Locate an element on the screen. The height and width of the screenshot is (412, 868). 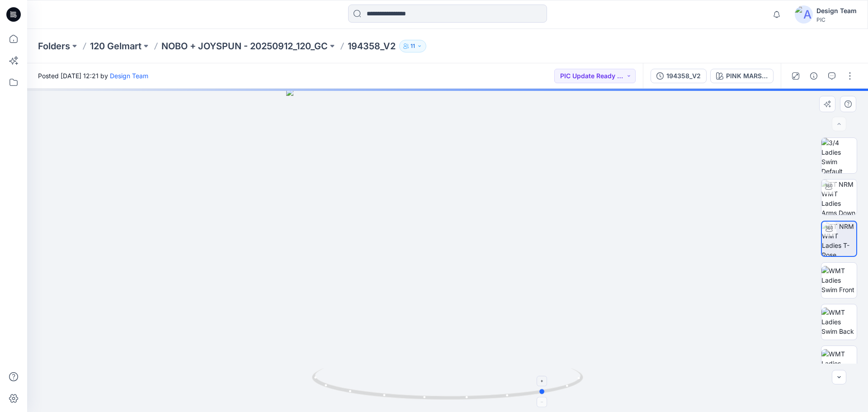
img: WMT Ladies Swim Back is located at coordinates (839, 322).